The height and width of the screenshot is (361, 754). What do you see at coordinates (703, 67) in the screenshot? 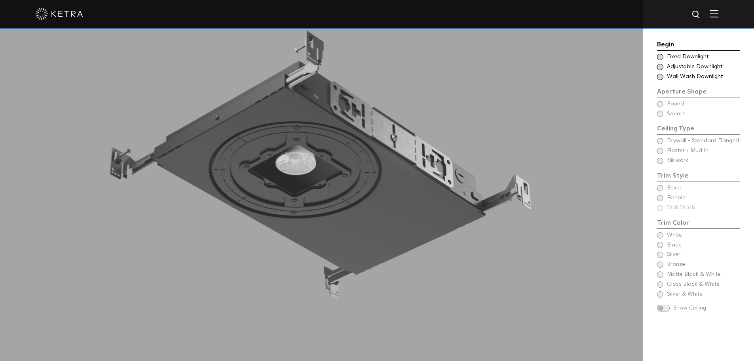
I see `span: Adjustable Downlight` at bounding box center [703, 67].